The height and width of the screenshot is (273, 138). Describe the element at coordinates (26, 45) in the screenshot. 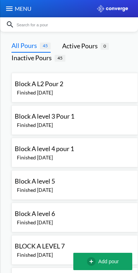

I see `div: All Pours` at that location.